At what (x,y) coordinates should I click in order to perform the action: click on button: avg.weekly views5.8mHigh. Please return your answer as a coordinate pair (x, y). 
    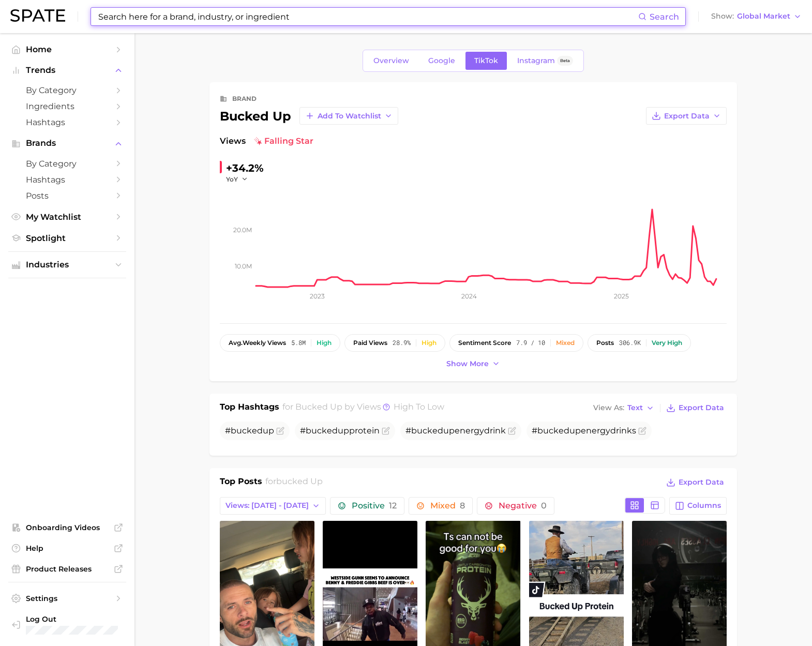
    Looking at the image, I should click on (280, 343).